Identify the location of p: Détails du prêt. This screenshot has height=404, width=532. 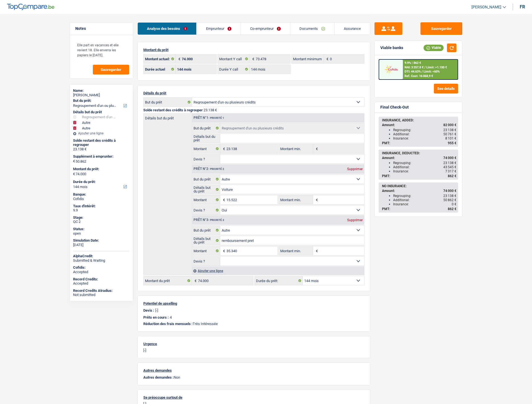
(254, 93).